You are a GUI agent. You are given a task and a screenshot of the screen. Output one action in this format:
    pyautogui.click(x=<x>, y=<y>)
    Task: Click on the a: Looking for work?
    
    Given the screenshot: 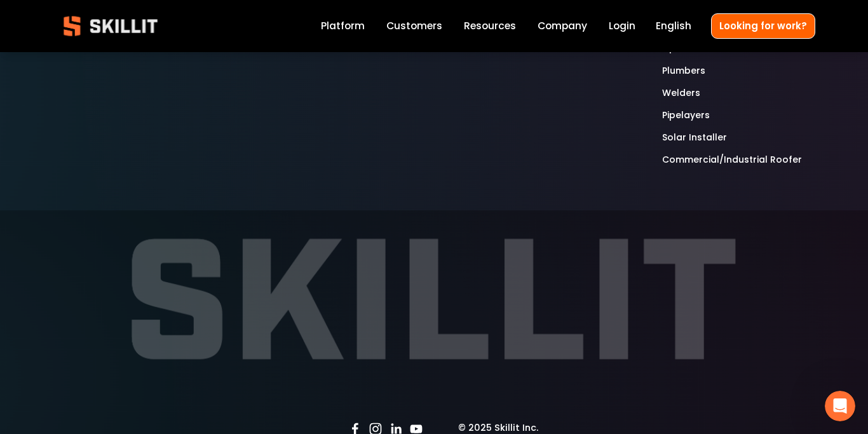 What is the action you would take?
    pyautogui.click(x=763, y=26)
    